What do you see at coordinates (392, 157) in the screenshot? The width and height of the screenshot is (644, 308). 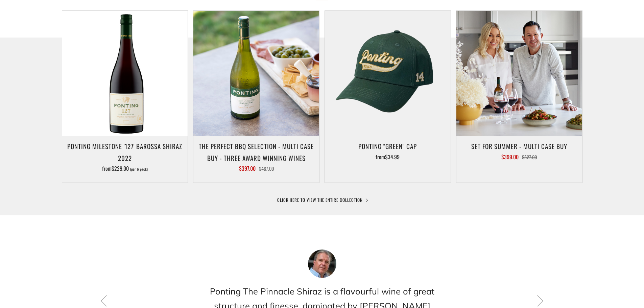 I see `span: $34.99` at bounding box center [392, 157].